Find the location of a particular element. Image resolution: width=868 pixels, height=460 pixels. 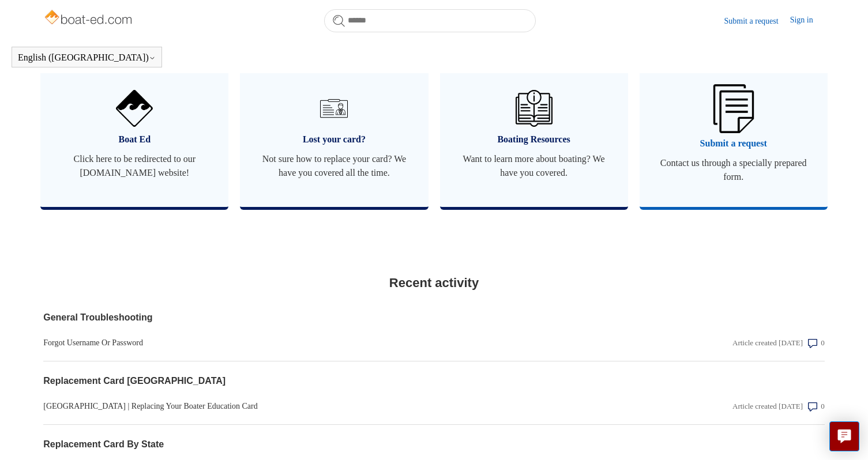

img: 01HZPCYVT14CG9T703FEE4SFXC is located at coordinates (334, 109).